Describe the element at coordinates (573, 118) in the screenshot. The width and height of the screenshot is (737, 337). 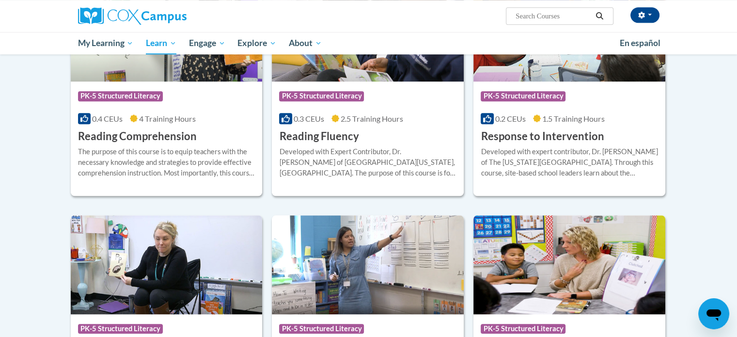
I see `span: 1.5 Training Hours` at that location.